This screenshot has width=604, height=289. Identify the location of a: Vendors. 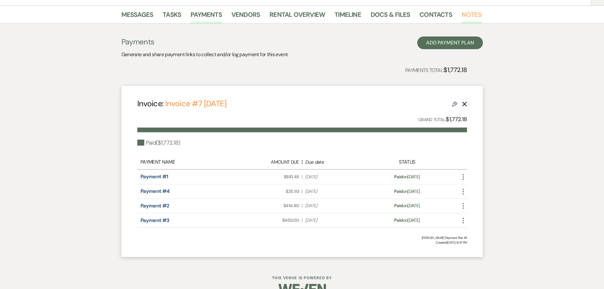
(246, 16).